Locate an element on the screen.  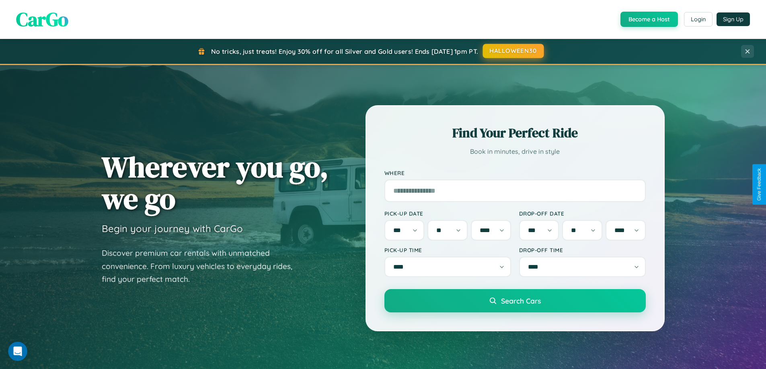
h2: Find Your Perfect Ride is located at coordinates (515, 133).